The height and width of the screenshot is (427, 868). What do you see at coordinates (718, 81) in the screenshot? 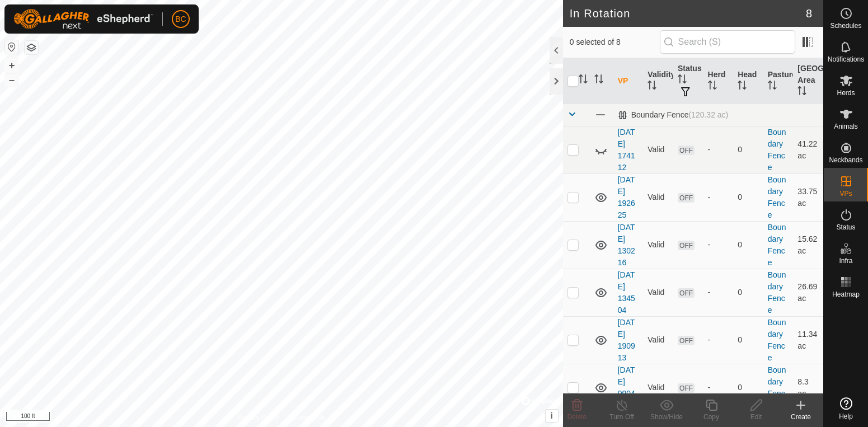
I see `th: Herd` at bounding box center [718, 81].